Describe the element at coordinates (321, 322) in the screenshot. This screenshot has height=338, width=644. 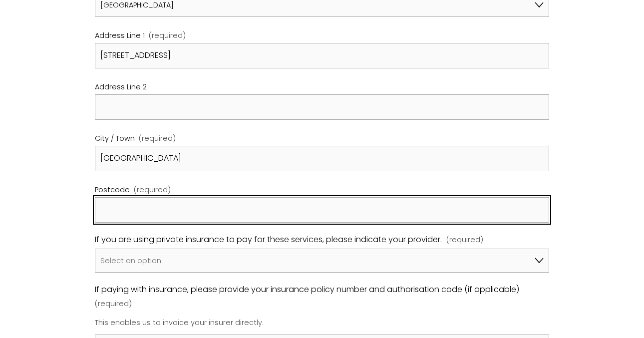
I see `p: This enables us to invoice your insurer directly.` at that location.